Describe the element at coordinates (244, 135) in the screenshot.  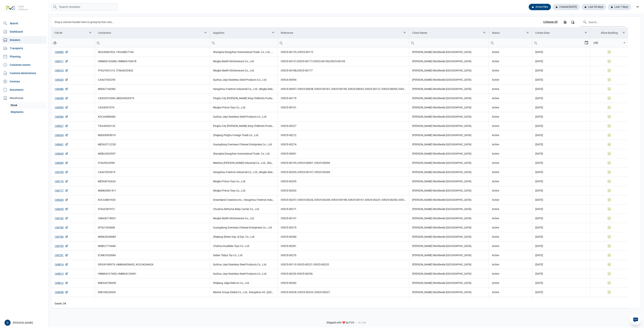
I see `td: Zhejiang Pinghu Foreign Trade Co., Ltd.` at that location.